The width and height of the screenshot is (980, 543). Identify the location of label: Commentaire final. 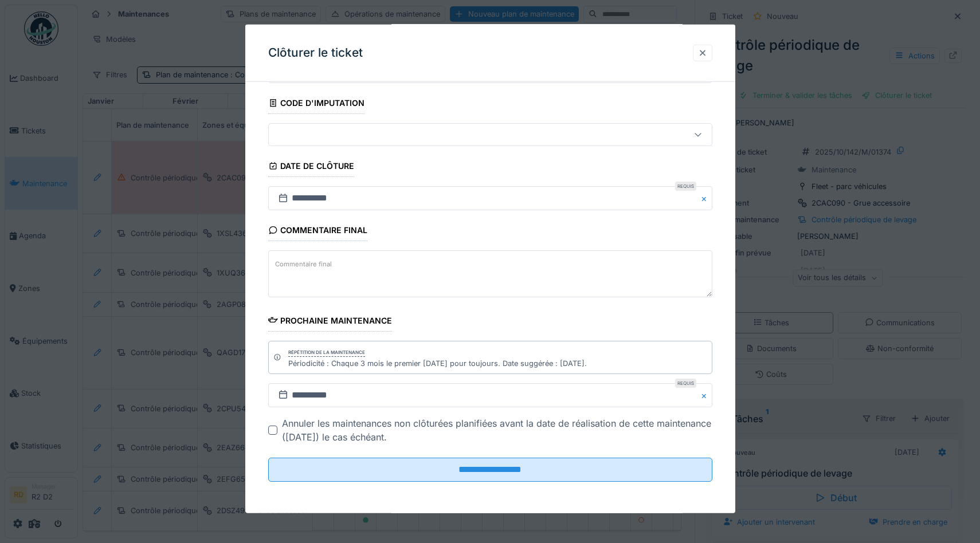
(303, 264).